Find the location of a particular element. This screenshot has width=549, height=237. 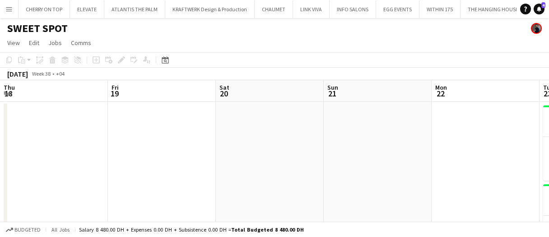

a: Comms is located at coordinates (81, 43).